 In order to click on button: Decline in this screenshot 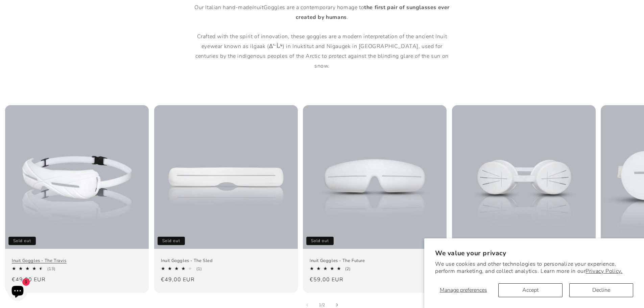, I will do `click(601, 290)`.